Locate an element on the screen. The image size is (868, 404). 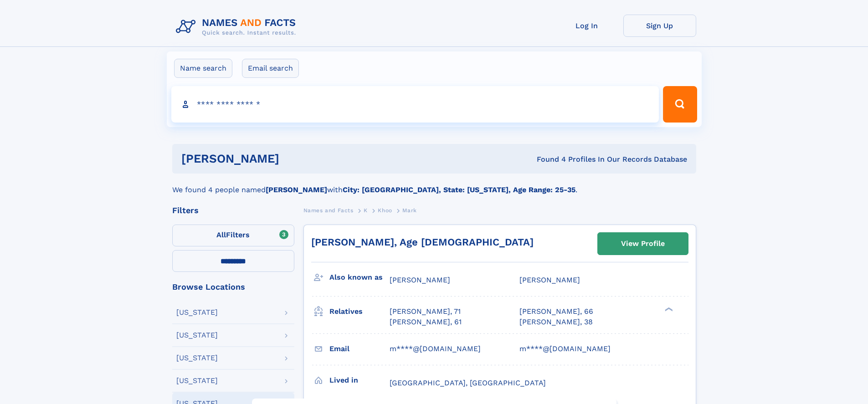
div: View Profile is located at coordinates (642, 244).